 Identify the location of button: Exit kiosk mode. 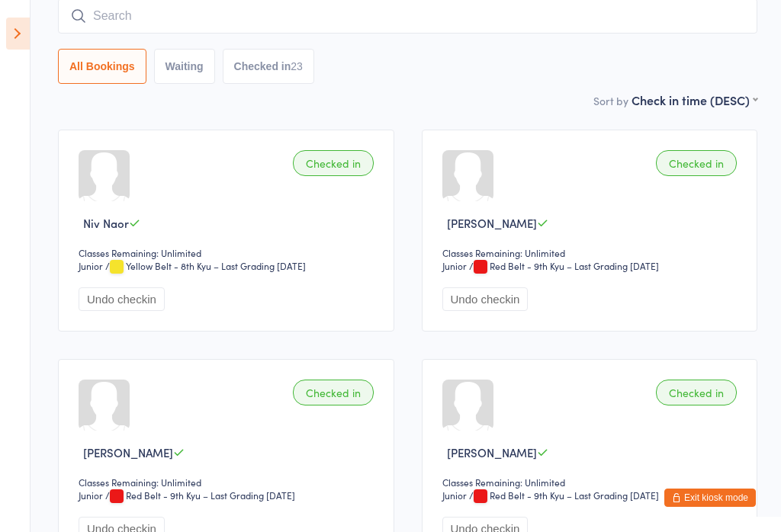
(710, 498).